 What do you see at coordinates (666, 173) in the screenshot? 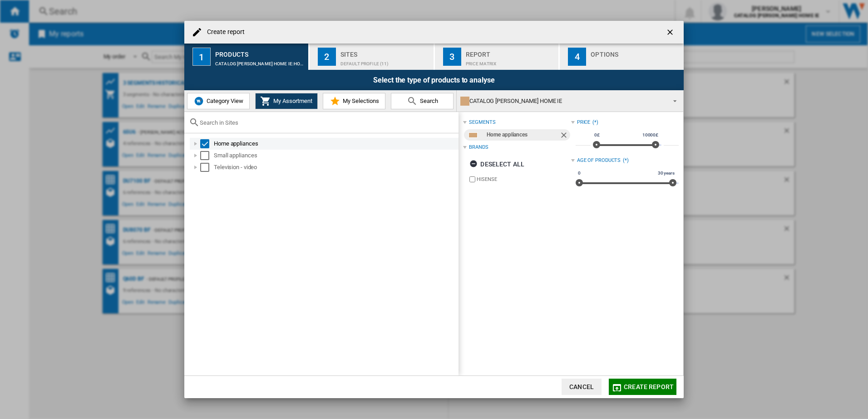
I see `span: 30 years` at bounding box center [666, 173].